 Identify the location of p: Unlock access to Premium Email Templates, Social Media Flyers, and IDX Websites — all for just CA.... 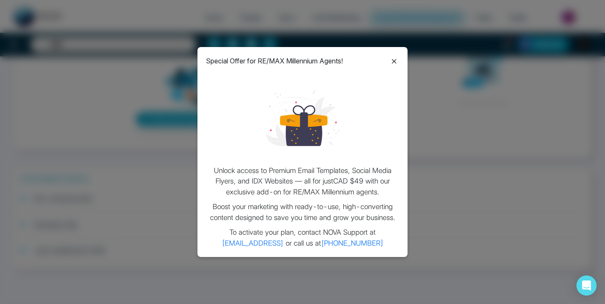
(303, 182).